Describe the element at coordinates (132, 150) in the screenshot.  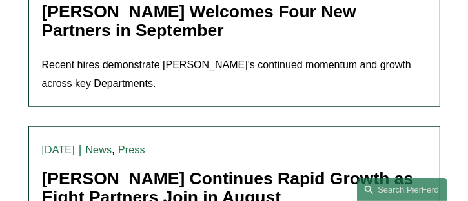
I see `a: Press` at that location.